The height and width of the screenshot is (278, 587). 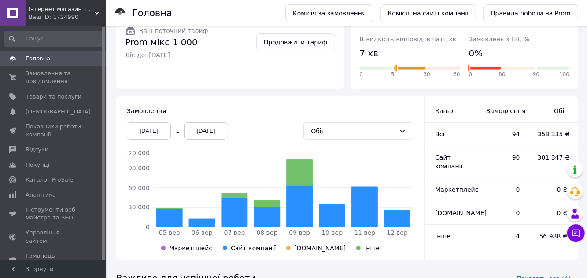 What do you see at coordinates (504, 237) in the screenshot?
I see `span: 4` at bounding box center [504, 237].